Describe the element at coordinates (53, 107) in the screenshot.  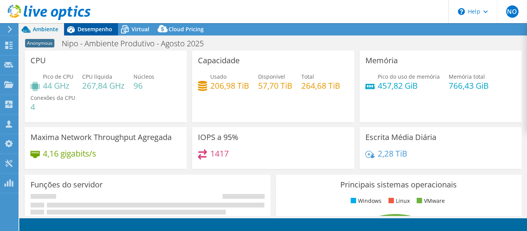
I see `h4: 4` at that location.